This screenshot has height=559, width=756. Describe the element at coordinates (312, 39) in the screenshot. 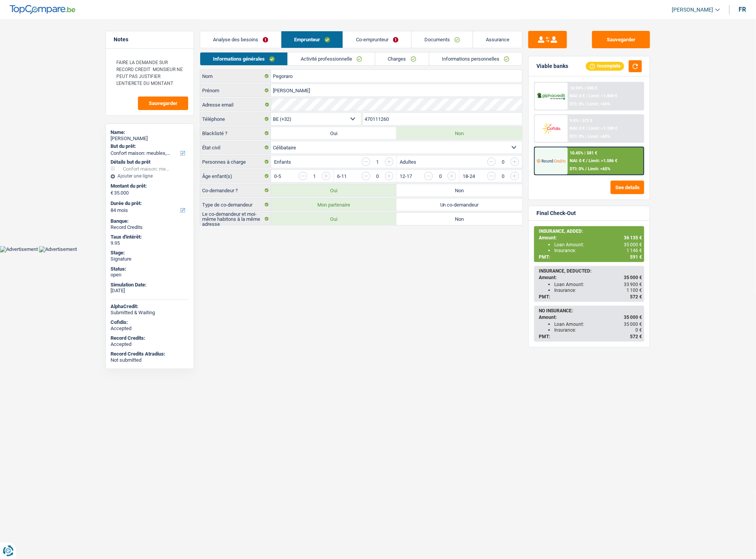

I see `a: Emprunteur` at that location.